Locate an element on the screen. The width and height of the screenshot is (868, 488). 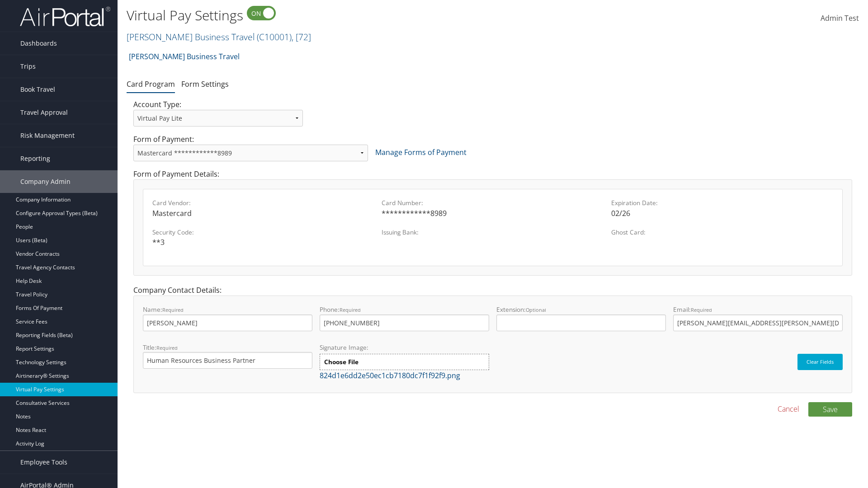
label: Title: is located at coordinates (227, 356).